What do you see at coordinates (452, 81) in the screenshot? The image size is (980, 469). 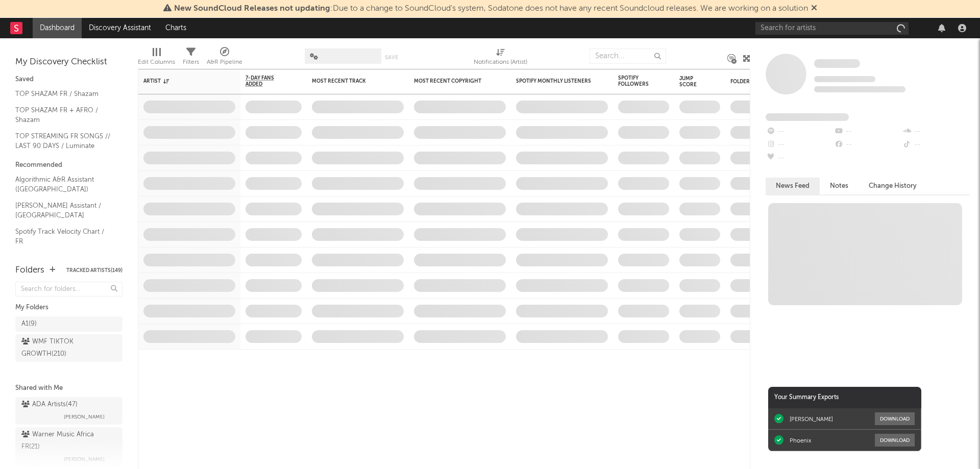 I see `div: Most Recent Copyright` at bounding box center [452, 81].